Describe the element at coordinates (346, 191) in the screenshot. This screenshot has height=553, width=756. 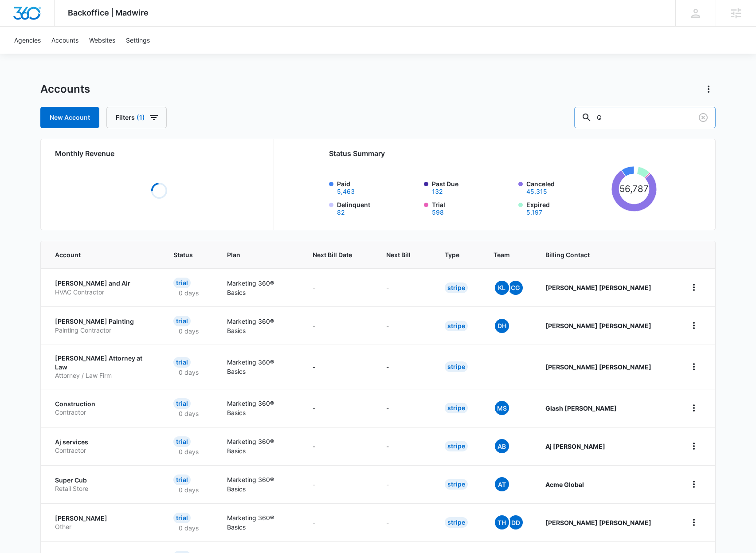
I see `button: Paid` at that location.